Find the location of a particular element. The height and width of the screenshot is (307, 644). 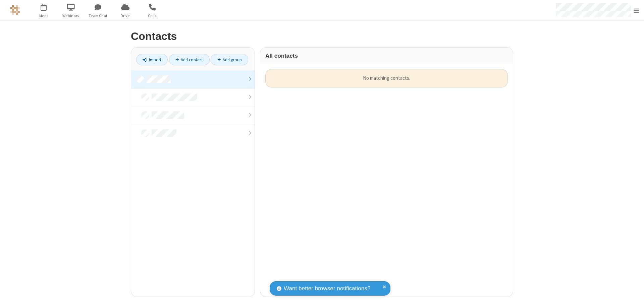

span: Want better browser notifications? is located at coordinates (327, 288).